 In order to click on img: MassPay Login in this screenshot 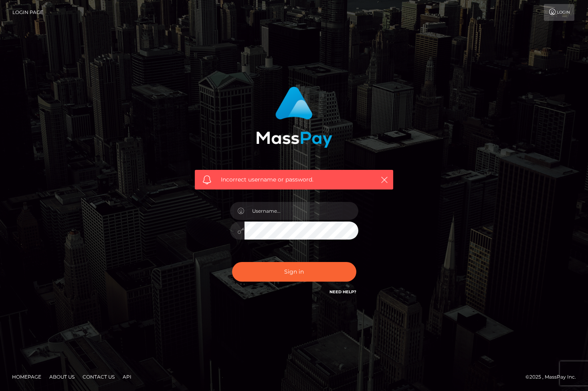, I will do `click(294, 117)`.